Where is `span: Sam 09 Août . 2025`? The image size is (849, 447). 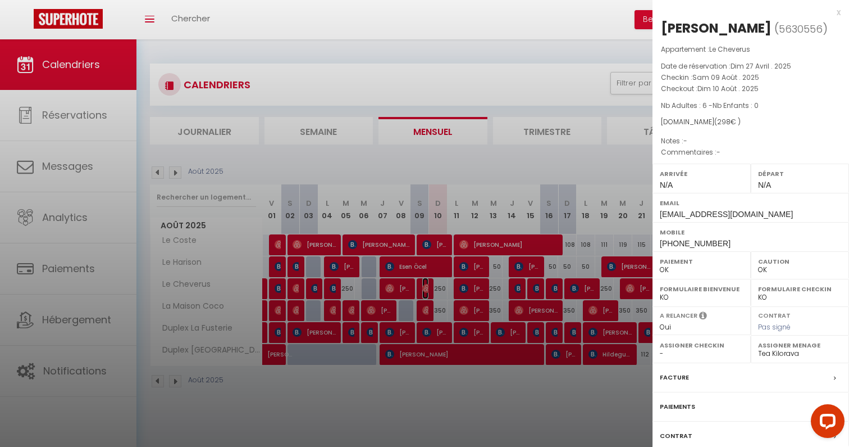 span: Sam 09 Août . 2025 is located at coordinates (726, 77).